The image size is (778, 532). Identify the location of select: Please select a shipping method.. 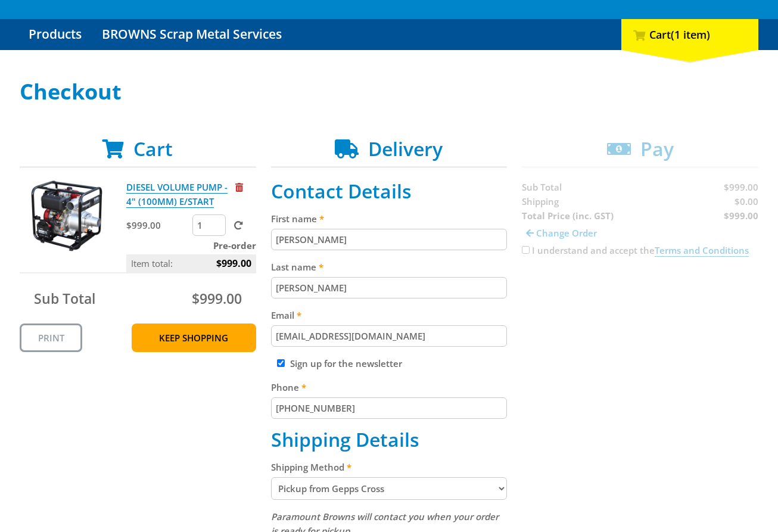
(389, 489).